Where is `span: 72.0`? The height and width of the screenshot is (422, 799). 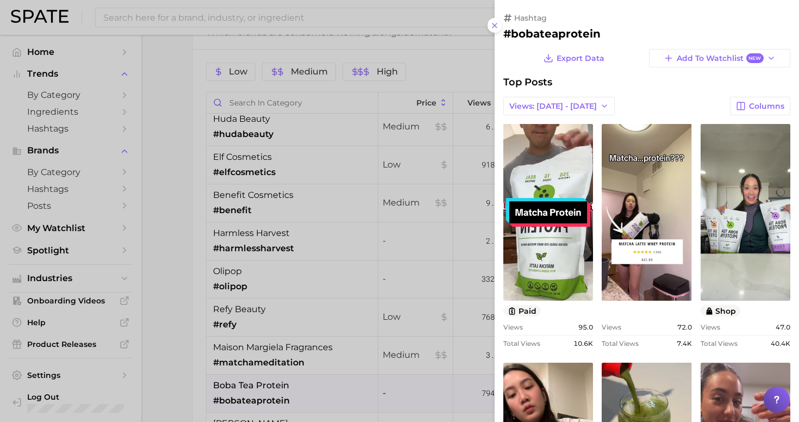 span: 72.0 is located at coordinates (684, 326).